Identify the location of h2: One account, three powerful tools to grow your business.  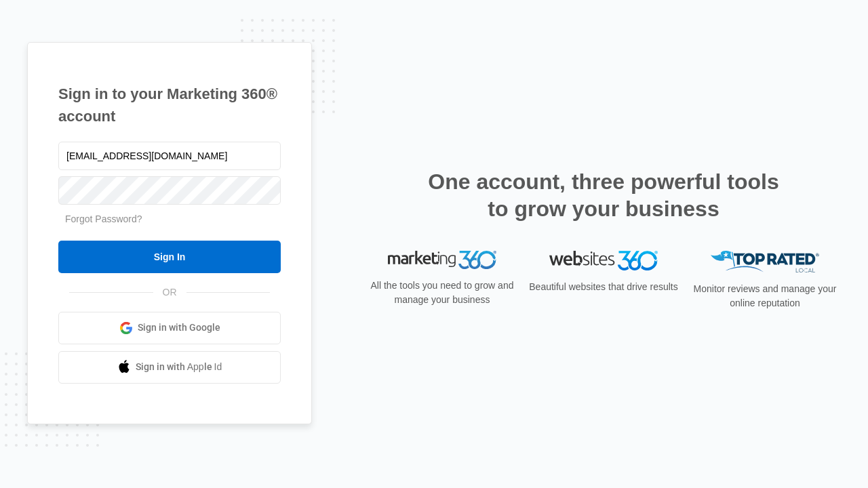
(603, 195).